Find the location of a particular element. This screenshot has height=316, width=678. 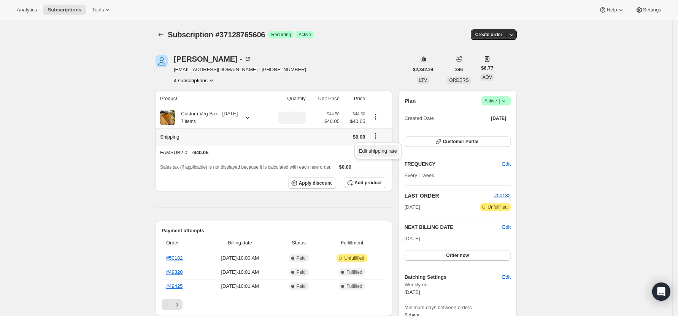

h6: Batching Settings is located at coordinates (453, 277).